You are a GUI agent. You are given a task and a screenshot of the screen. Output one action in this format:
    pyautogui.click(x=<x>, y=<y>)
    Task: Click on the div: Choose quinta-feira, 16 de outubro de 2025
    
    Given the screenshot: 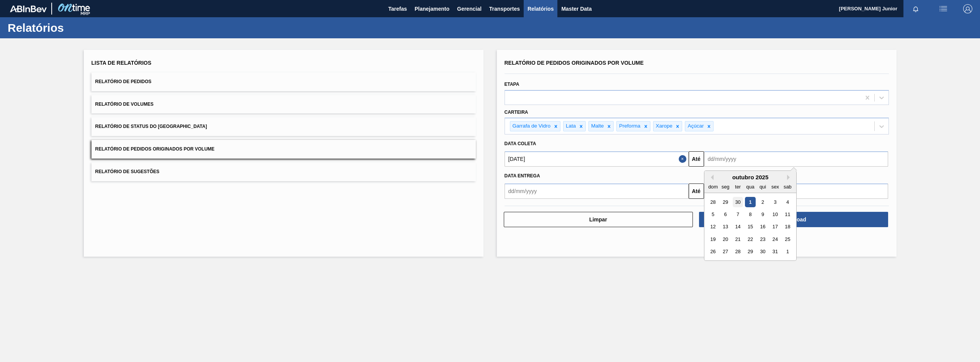 What is the action you would take?
    pyautogui.click(x=762, y=227)
    